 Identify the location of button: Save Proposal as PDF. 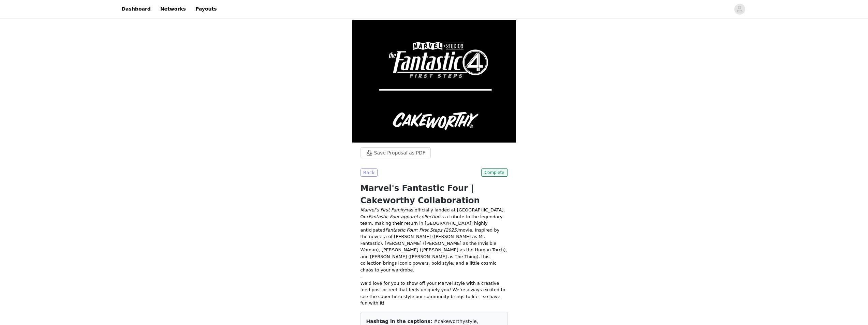
(395, 153).